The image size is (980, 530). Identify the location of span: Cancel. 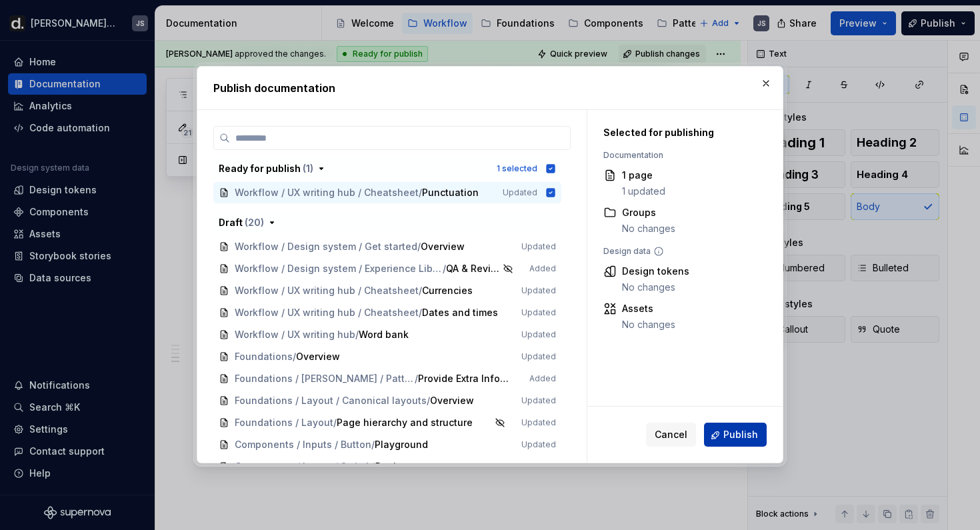
(671, 435).